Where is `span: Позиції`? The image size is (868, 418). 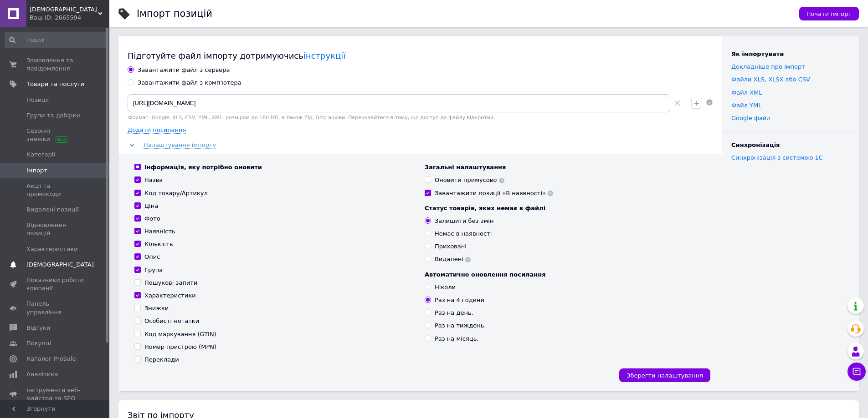
span: Позиції is located at coordinates (37, 100).